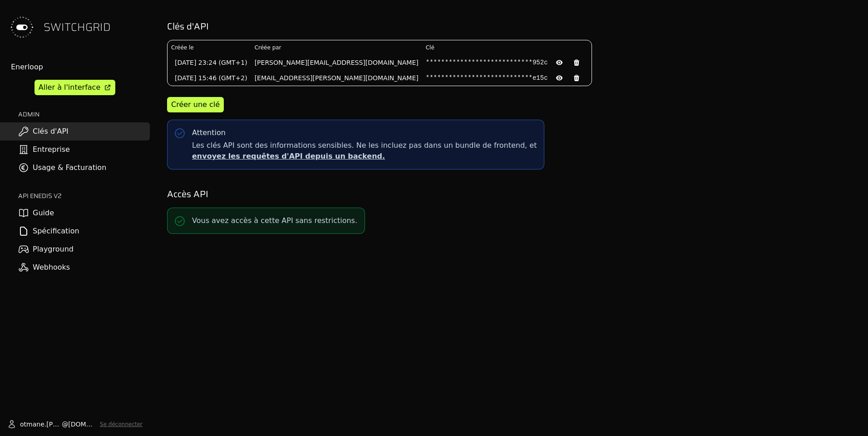  Describe the element at coordinates (69, 87) in the screenshot. I see `div: Aller à l'interface` at that location.